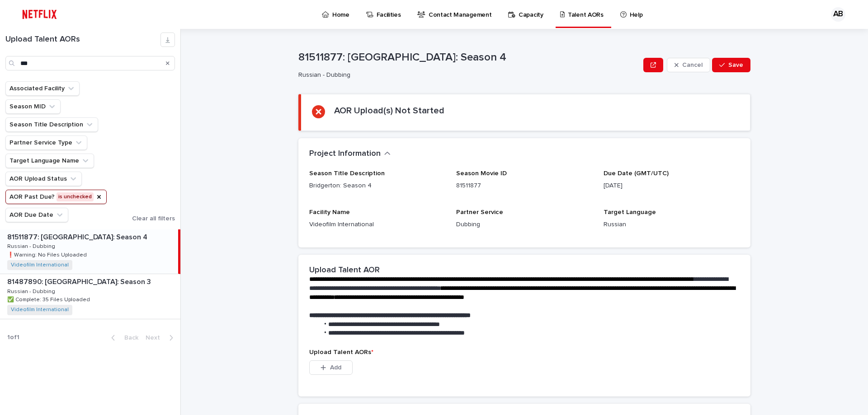  I want to click on p: ✅ Complete: 35 Files Uploaded, so click(49, 299).